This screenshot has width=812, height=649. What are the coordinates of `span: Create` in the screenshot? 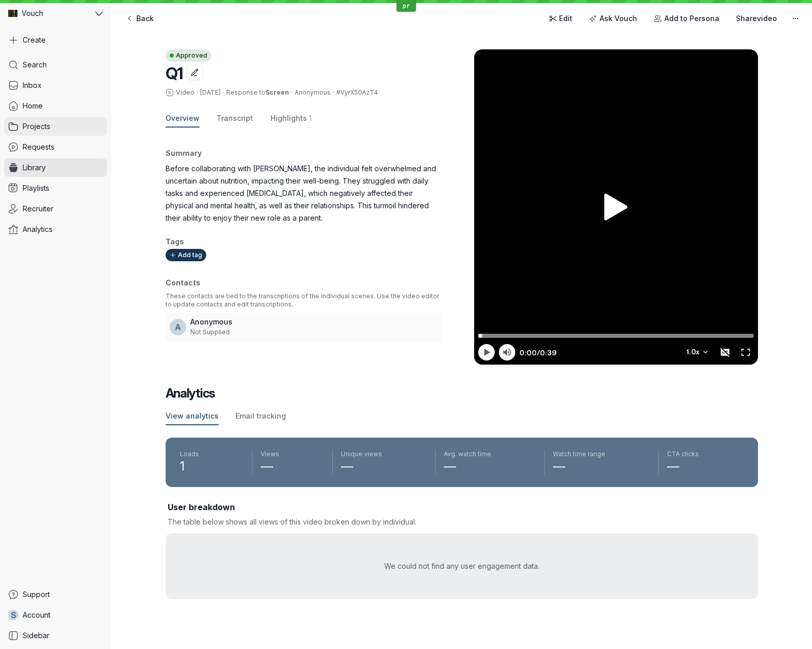 It's located at (34, 40).